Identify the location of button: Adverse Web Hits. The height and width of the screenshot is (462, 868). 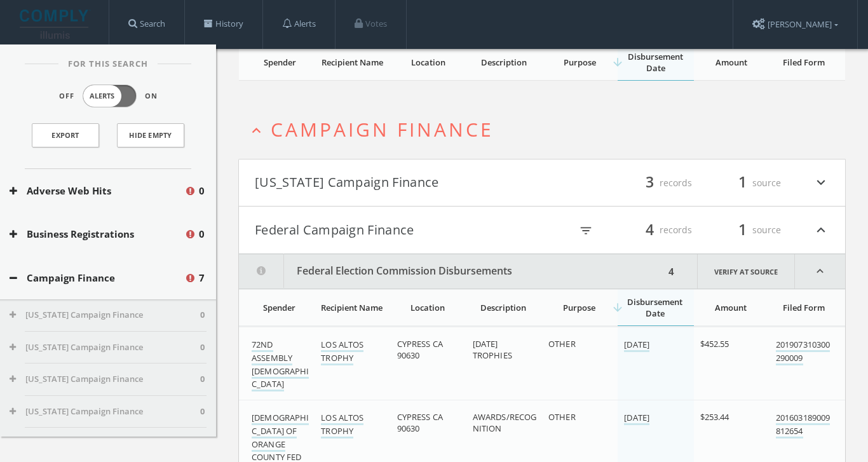
(96, 191).